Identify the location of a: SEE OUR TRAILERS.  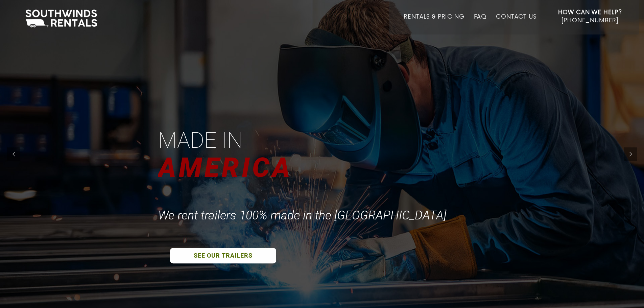
(223, 256).